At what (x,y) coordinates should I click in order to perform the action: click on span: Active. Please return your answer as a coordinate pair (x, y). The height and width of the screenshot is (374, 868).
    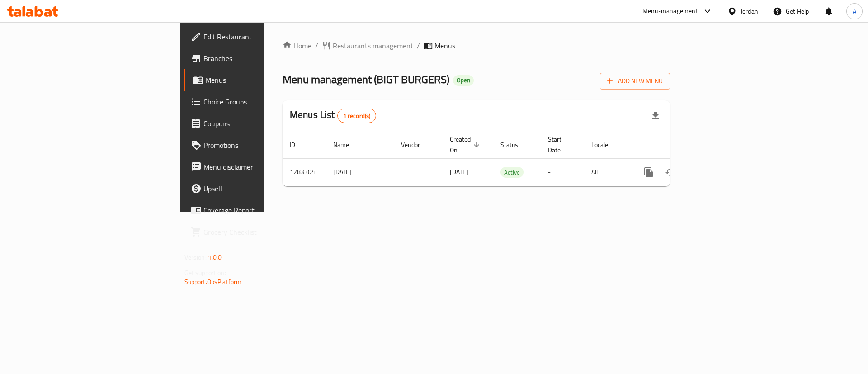
    Looking at the image, I should click on (512, 172).